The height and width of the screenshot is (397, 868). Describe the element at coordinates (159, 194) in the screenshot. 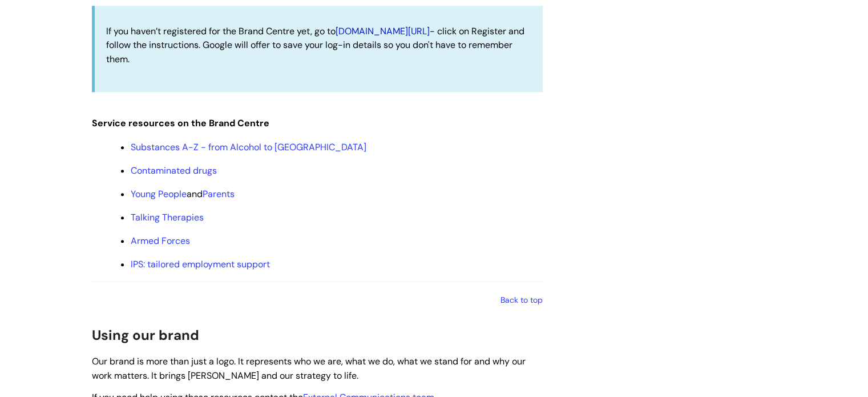

I see `a: Young People` at that location.